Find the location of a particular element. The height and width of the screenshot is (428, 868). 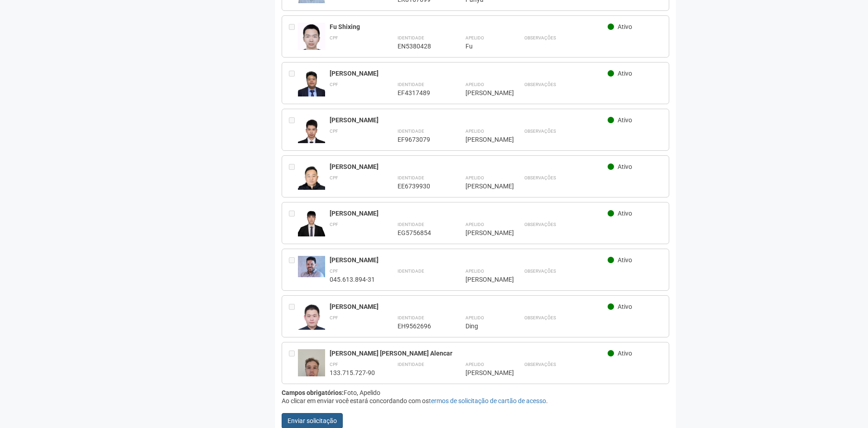

div: Fu Shixing is located at coordinates (468, 26).